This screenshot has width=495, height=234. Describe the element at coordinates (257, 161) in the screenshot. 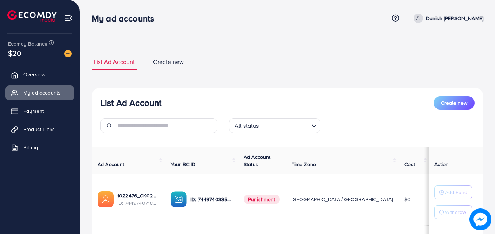

I see `span: Ad Account Status` at that location.